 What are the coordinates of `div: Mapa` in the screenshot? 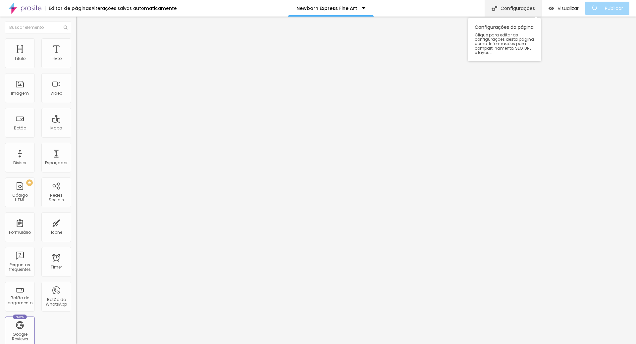 It's located at (56, 128).